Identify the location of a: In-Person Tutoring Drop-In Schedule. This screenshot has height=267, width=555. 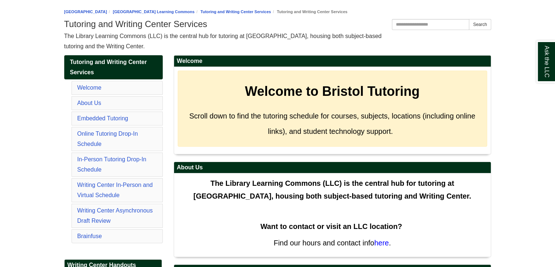
(112, 164).